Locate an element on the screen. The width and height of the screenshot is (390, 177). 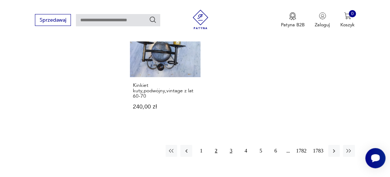
button: 1783 is located at coordinates (318, 150).